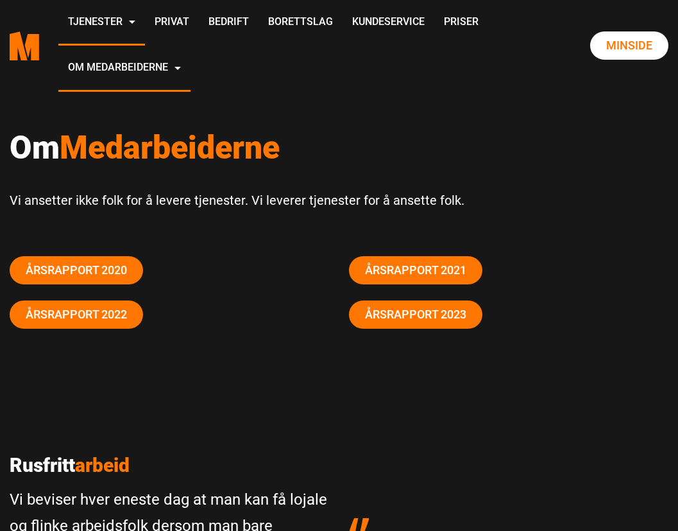 This screenshot has width=678, height=531. I want to click on a: Om Medarbeiderne, so click(124, 68).